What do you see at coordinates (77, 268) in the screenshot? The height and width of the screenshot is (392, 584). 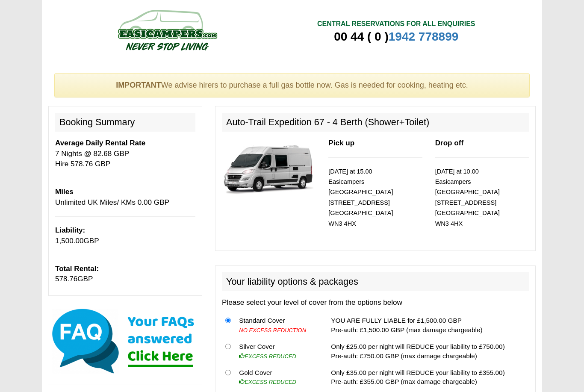 I see `b: Total Rental:` at bounding box center [77, 268].